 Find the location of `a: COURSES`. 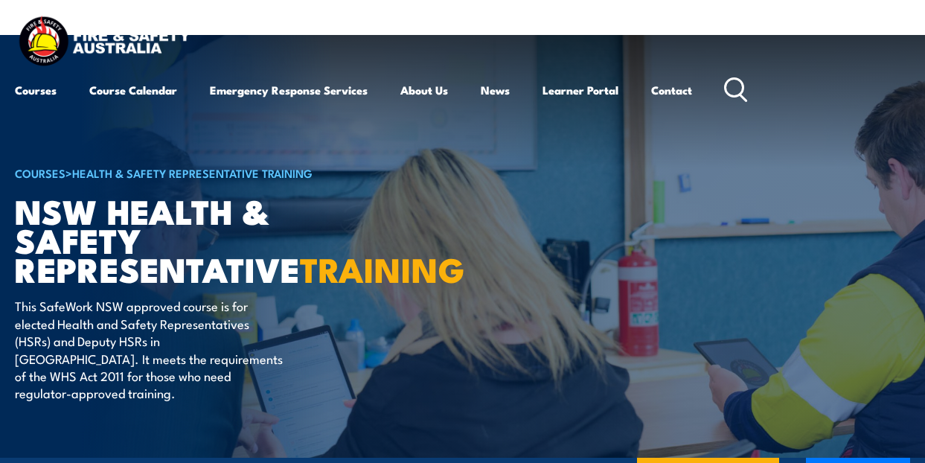

a: COURSES is located at coordinates (40, 173).